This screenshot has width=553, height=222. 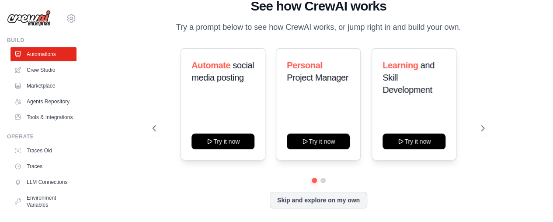 What do you see at coordinates (43, 201) in the screenshot?
I see `a: Environment Variables` at bounding box center [43, 201].